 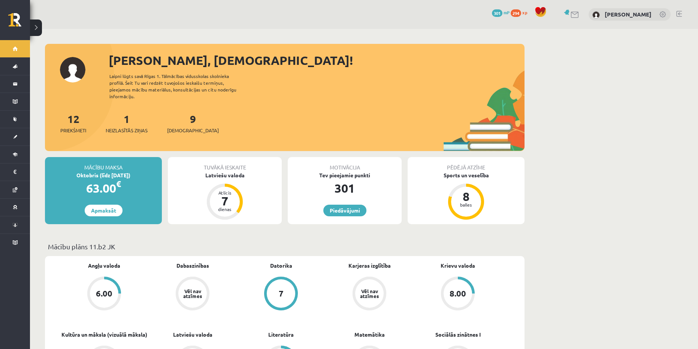 What do you see at coordinates (127, 130) in the screenshot?
I see `span: Neizlasītās ziņas` at bounding box center [127, 130].